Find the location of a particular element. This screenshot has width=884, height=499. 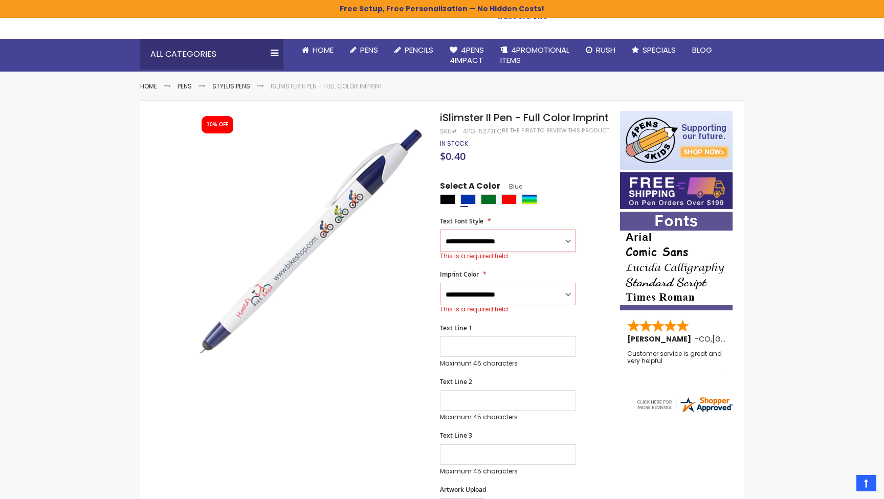

div: Red is located at coordinates (509, 200).